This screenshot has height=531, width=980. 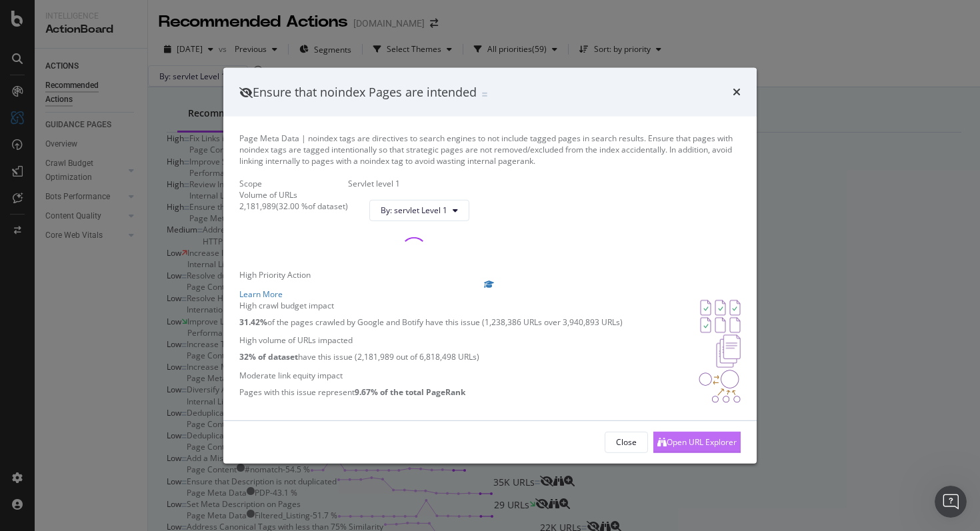 What do you see at coordinates (270, 138) in the screenshot?
I see `span: Page Meta Data` at bounding box center [270, 138].